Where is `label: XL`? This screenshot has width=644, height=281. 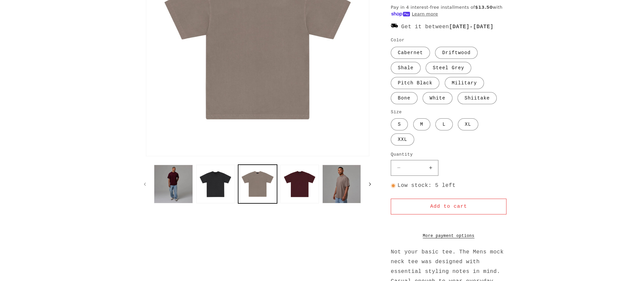 label: XL is located at coordinates (468, 124).